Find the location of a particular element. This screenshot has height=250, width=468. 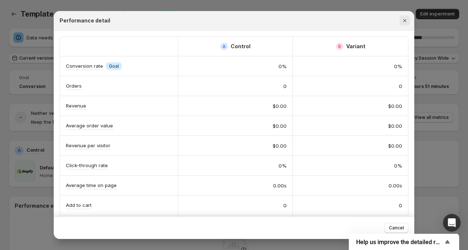

h2: A is located at coordinates (224, 46).